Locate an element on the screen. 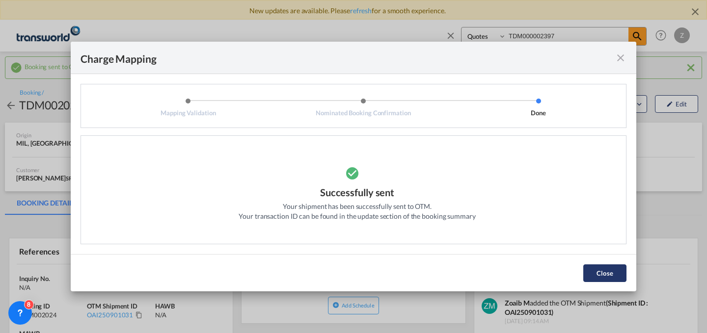  li: Done is located at coordinates (538, 107).